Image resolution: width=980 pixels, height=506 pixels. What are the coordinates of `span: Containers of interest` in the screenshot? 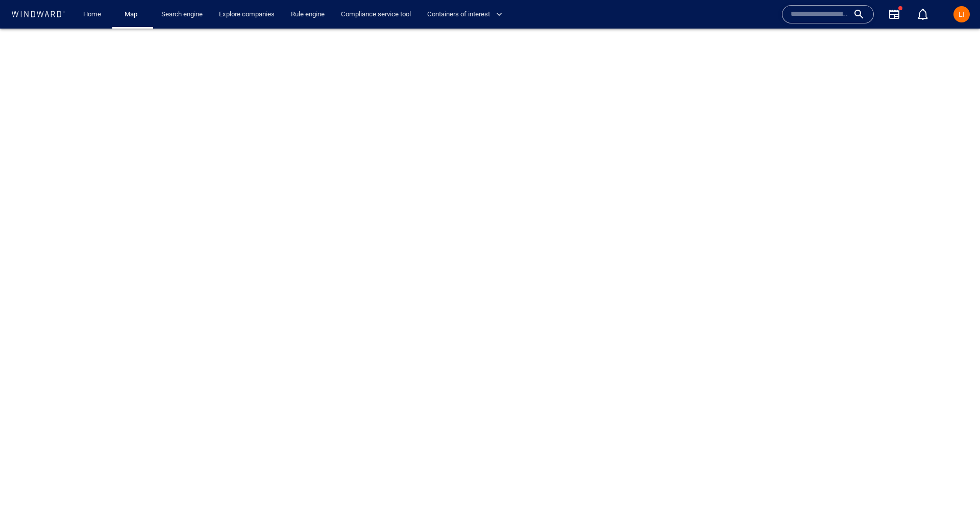 It's located at (464, 14).